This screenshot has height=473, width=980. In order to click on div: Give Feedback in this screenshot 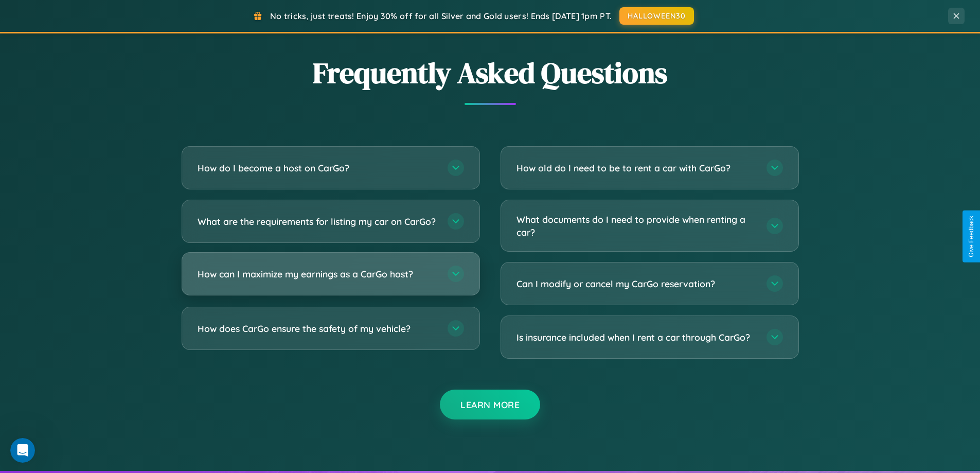, I will do `click(971, 236)`.